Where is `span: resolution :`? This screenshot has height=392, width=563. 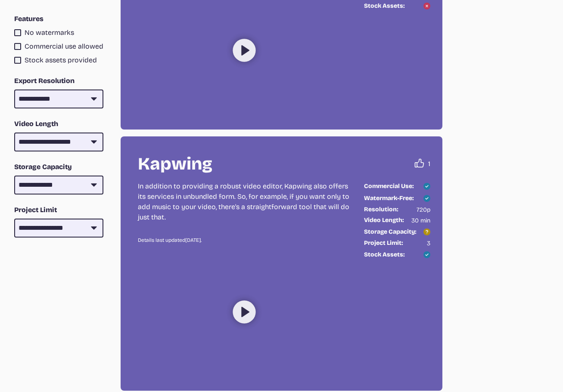 span: resolution : is located at coordinates (381, 210).